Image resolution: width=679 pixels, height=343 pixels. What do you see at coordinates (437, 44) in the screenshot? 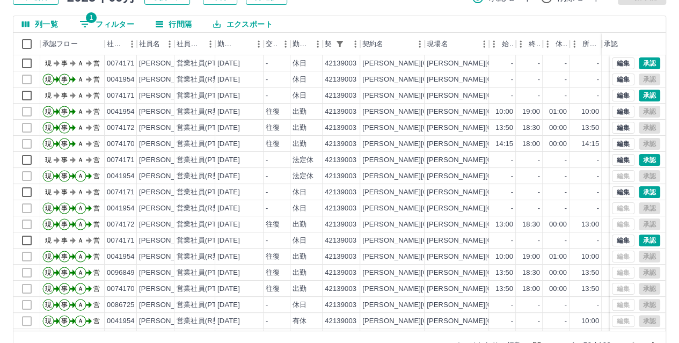
I see `div: 現場名` at bounding box center [437, 44].